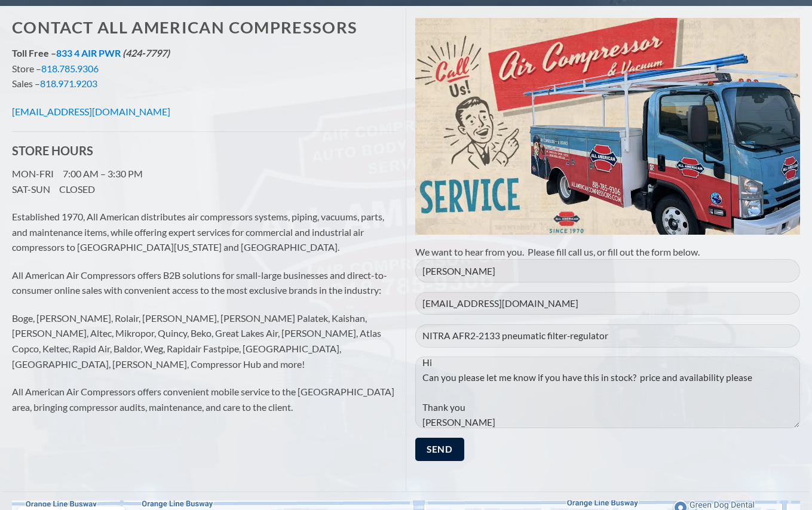  Describe the element at coordinates (608, 126) in the screenshot. I see `img: Air Compressor Service` at that location.